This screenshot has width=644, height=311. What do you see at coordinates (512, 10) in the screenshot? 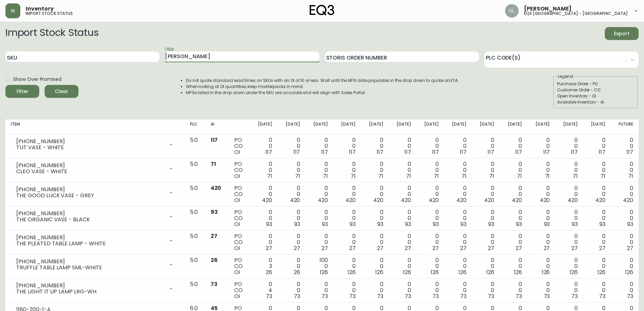
I see `img: 91cc3602ba8cb70ae1ccf1ad2913f397` at bounding box center [512, 10].